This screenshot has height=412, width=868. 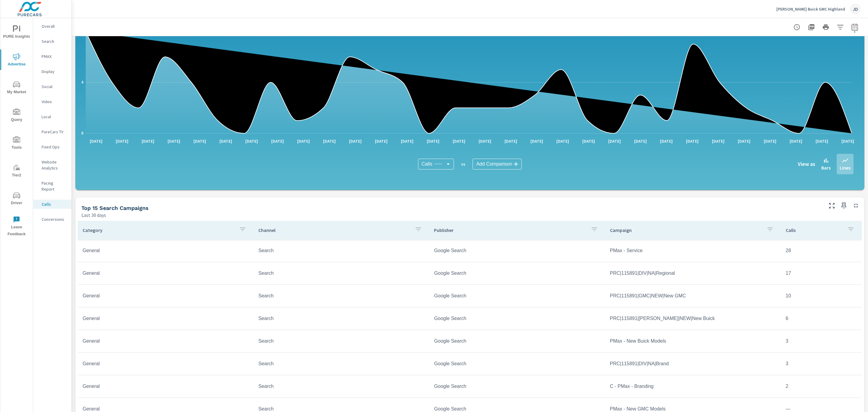 I want to click on span: Advertise, so click(x=16, y=60).